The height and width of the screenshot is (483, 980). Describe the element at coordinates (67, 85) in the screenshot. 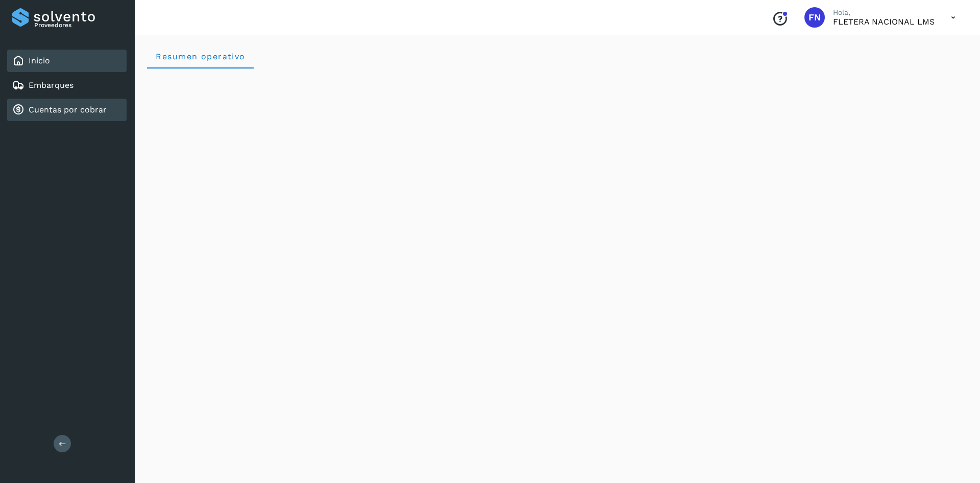

I see `div: Embarques` at that location.